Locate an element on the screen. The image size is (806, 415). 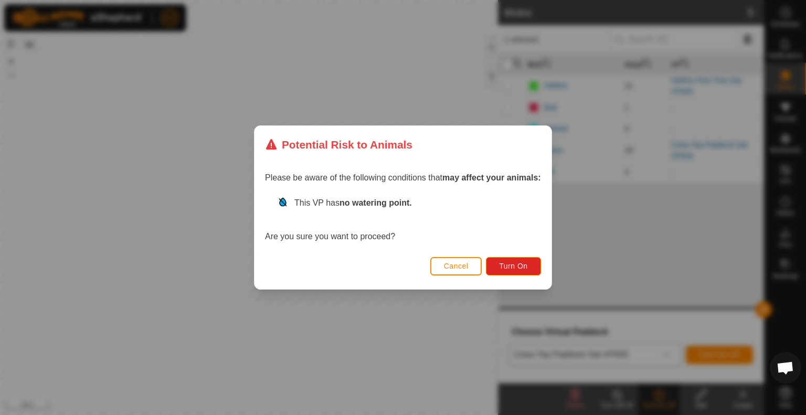
span: Cancel is located at coordinates (456, 266).